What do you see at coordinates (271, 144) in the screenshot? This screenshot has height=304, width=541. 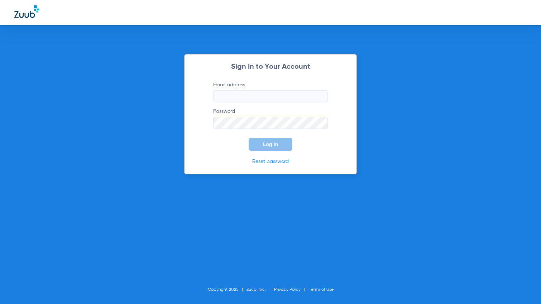 I see `span: Log In` at bounding box center [271, 144].